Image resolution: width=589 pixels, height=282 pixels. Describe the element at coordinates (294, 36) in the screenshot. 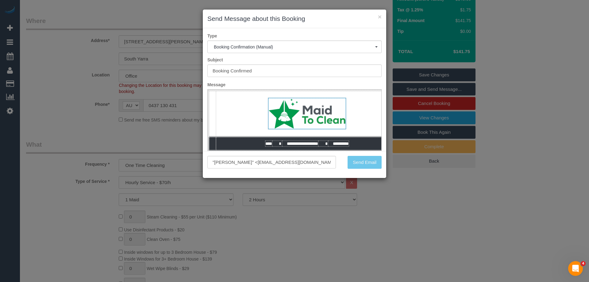

I see `label: Type` at that location.